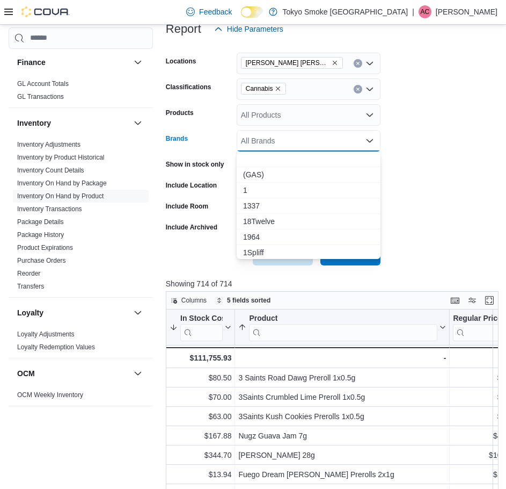  I want to click on span: Package Details, so click(40, 221).